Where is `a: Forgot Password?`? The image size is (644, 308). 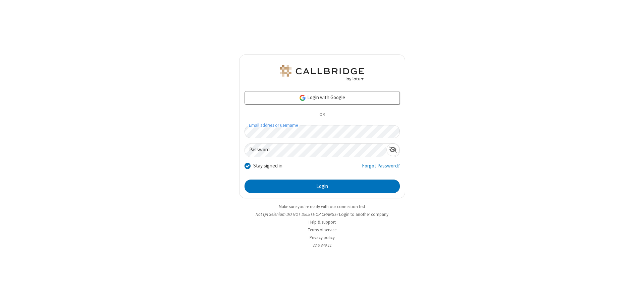
a: Forgot Password? is located at coordinates (381, 168).